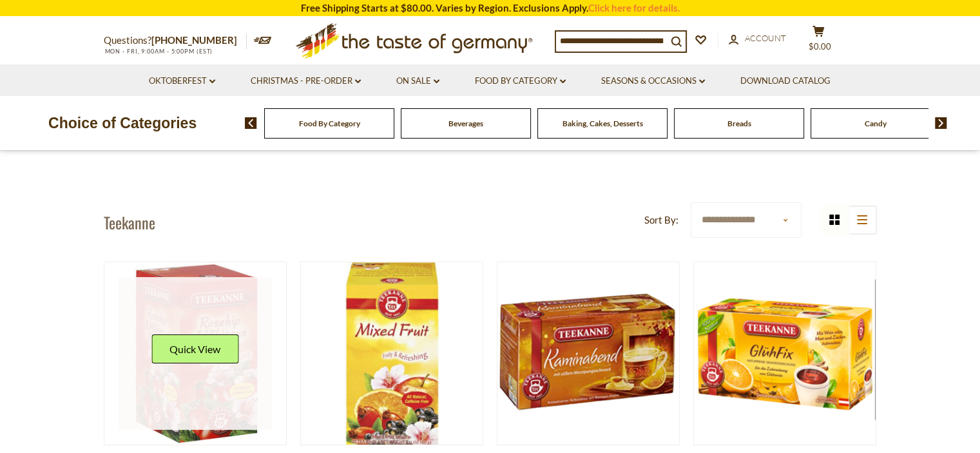 This screenshot has height=453, width=980. Describe the element at coordinates (765, 38) in the screenshot. I see `span: Account` at that location.